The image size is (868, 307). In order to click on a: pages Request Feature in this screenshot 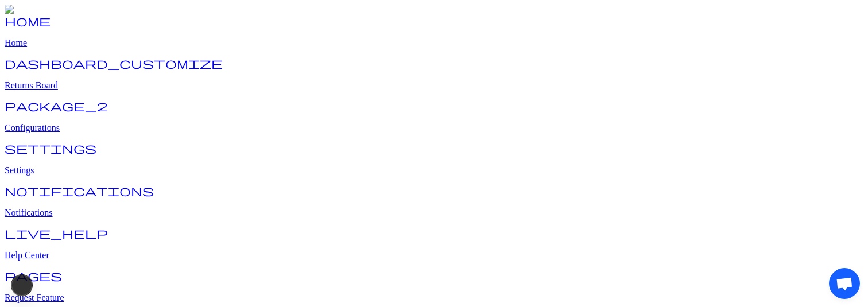, I will do `click(434, 288)`.